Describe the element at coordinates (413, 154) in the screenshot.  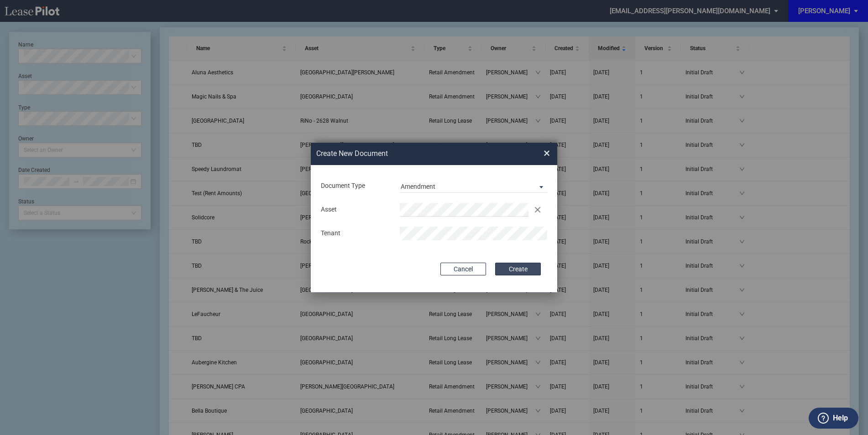
I see `h2: Create New Document` at that location.